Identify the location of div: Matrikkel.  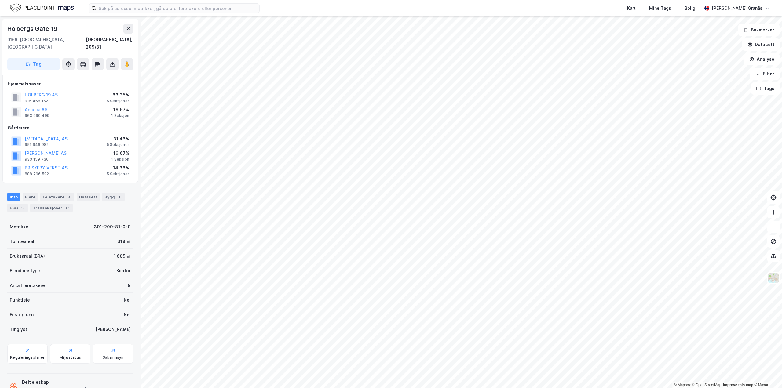
(20, 227).